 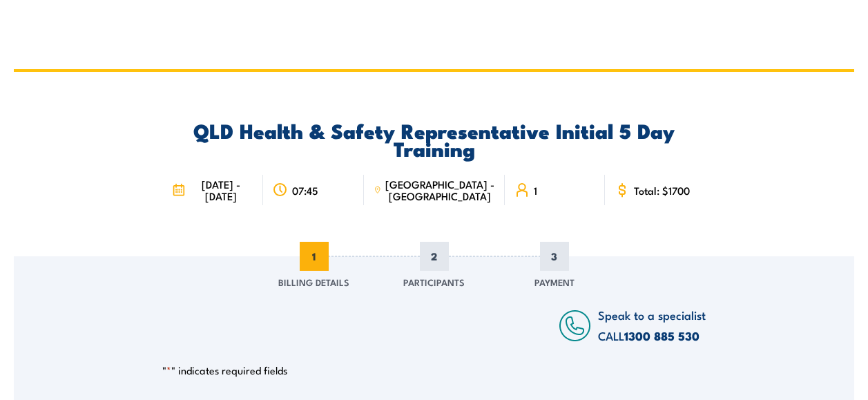 What do you see at coordinates (652, 324) in the screenshot?
I see `span: Speak to a specialist CALL` at bounding box center [652, 324].